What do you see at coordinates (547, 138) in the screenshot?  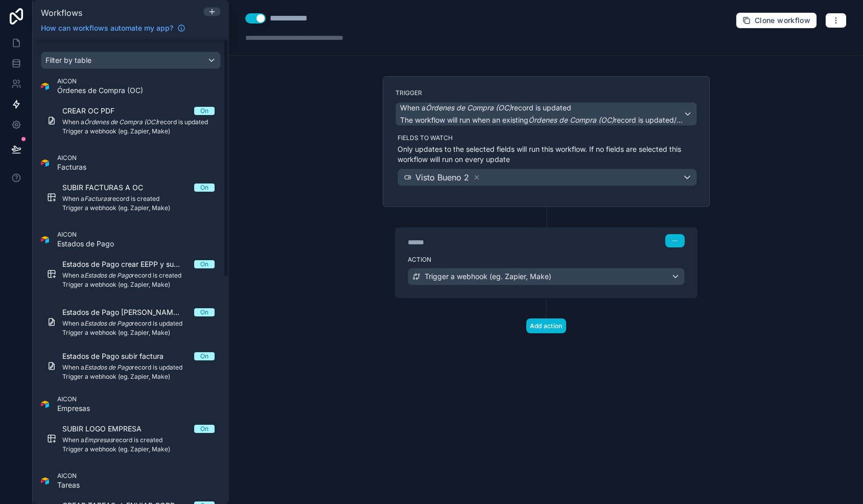 I see `label: Fields to watch` at bounding box center [547, 138].